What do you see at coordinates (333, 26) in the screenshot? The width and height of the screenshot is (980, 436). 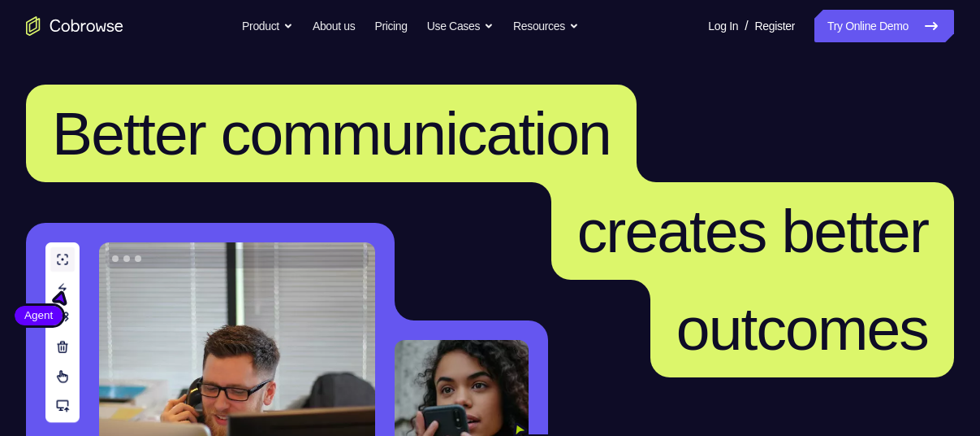 I see `a: About us` at bounding box center [333, 26].